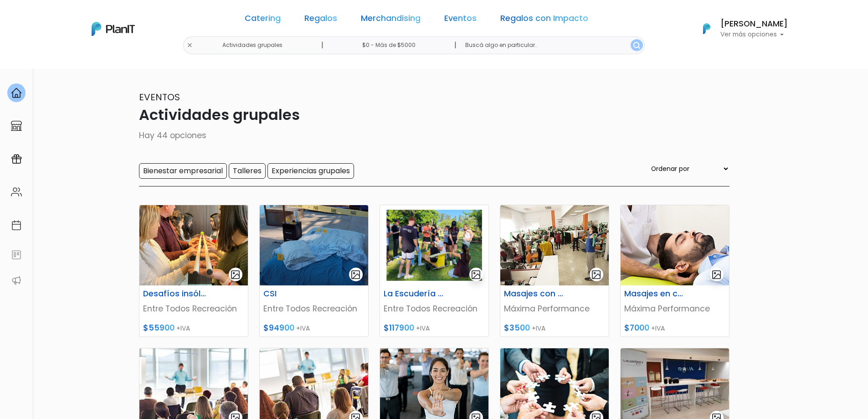 The width and height of the screenshot is (868, 419). Describe the element at coordinates (17, 192) in the screenshot. I see `img: people-662611757002400ad9ed0e3c099ab2801c6687ba6c219adb57efc949bc21e19d.svg` at that location.